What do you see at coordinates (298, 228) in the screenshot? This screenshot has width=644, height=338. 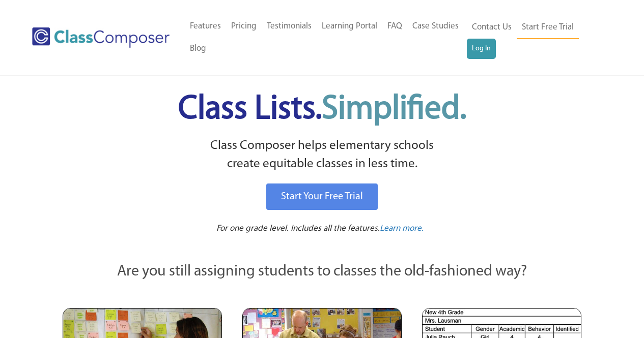 I see `span: For one grade level. Includes all the features.` at bounding box center [298, 228].